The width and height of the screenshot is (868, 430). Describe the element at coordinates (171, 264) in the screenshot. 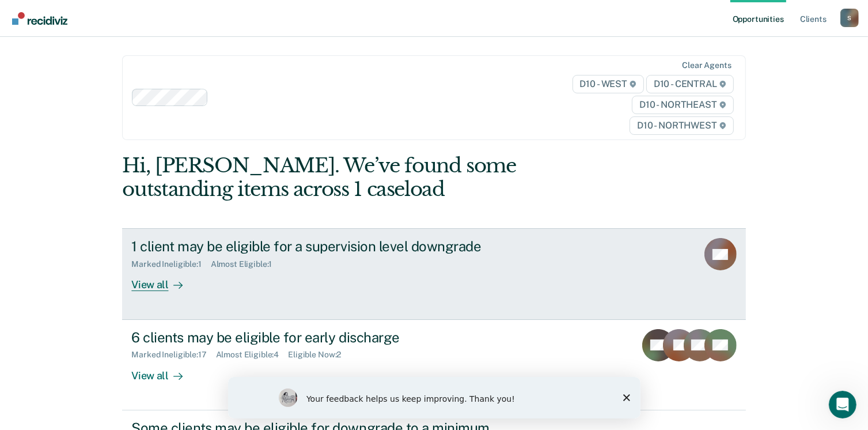

I see `div: Marked Ineligible : 1` at that location.